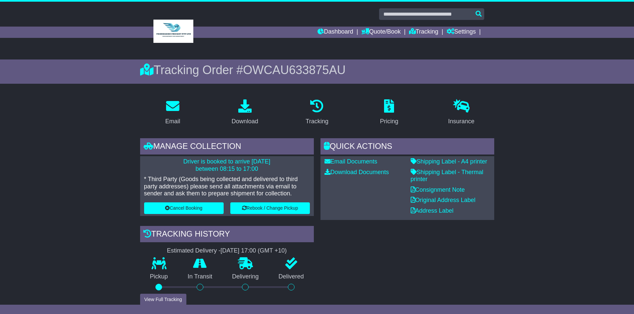 The width and height of the screenshot is (634, 314). Describe the element at coordinates (245, 121) in the screenshot. I see `div: Download` at that location.